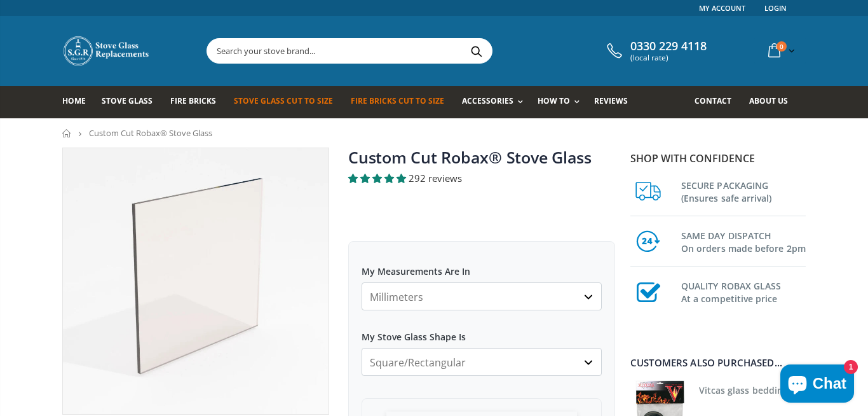  Describe the element at coordinates (402, 101) in the screenshot. I see `a: Fire Bricks Cut To Size` at that location.